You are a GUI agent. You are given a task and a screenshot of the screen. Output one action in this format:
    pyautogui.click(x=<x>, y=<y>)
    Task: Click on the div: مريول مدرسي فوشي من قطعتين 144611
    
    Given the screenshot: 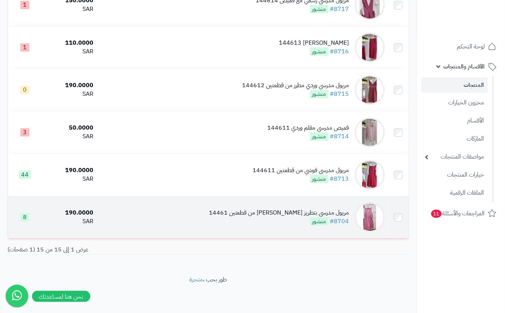 What is the action you would take?
    pyautogui.click(x=301, y=170)
    